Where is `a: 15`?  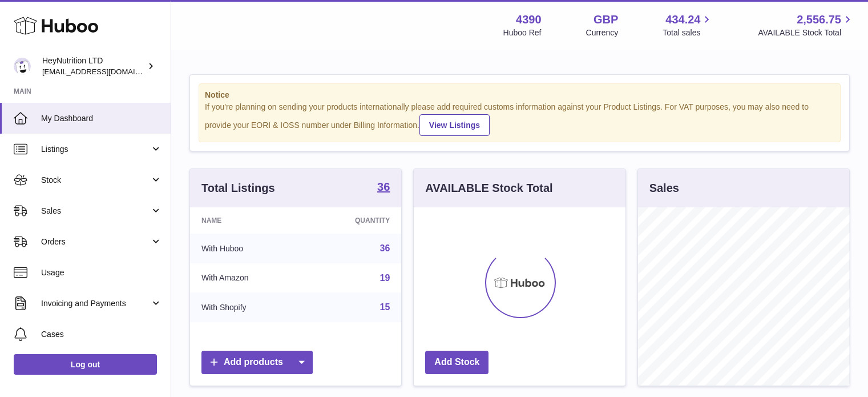
a: 15 is located at coordinates (385, 307).